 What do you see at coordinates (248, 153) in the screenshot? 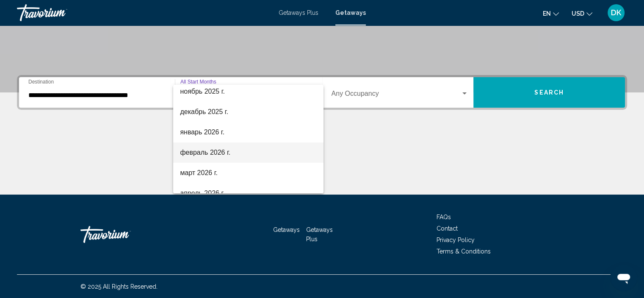
I see `span: февраль 2026 г.` at bounding box center [248, 153].